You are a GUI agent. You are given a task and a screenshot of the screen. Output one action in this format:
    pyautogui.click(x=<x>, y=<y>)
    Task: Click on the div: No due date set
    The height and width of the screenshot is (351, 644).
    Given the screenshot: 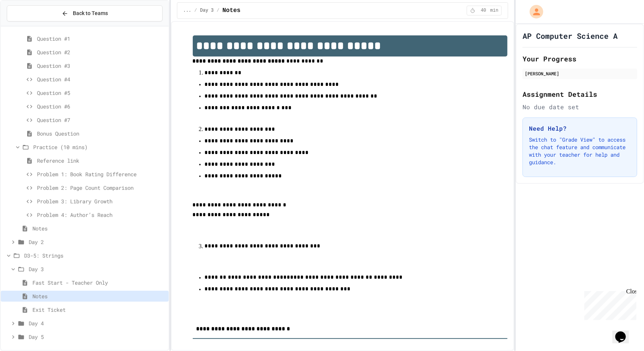 What is the action you would take?
    pyautogui.click(x=580, y=107)
    